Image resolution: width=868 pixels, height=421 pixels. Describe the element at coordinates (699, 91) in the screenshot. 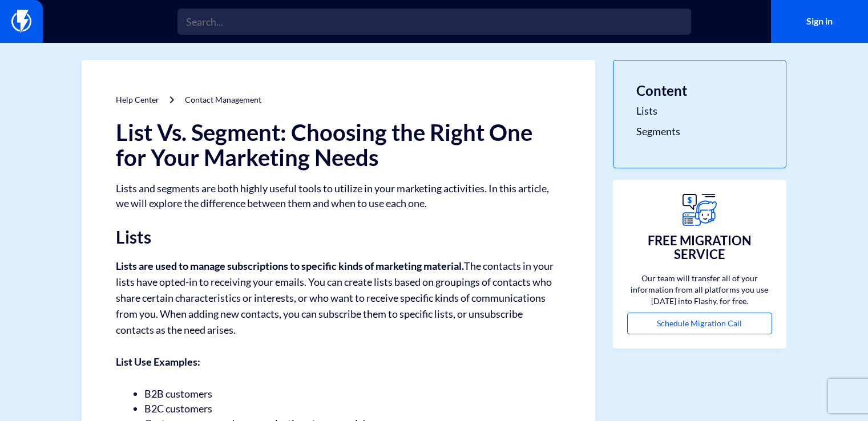

I see `h3: Content` at that location.